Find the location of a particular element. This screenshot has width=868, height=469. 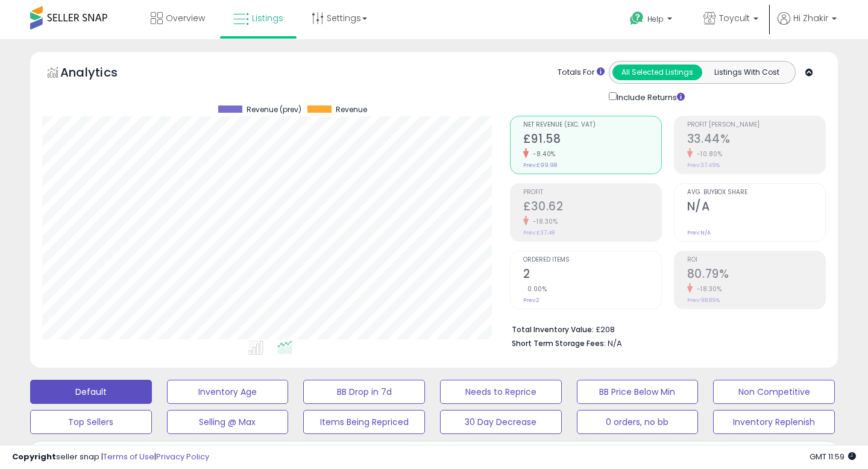

button: BB Drop in 7d is located at coordinates (364, 392).